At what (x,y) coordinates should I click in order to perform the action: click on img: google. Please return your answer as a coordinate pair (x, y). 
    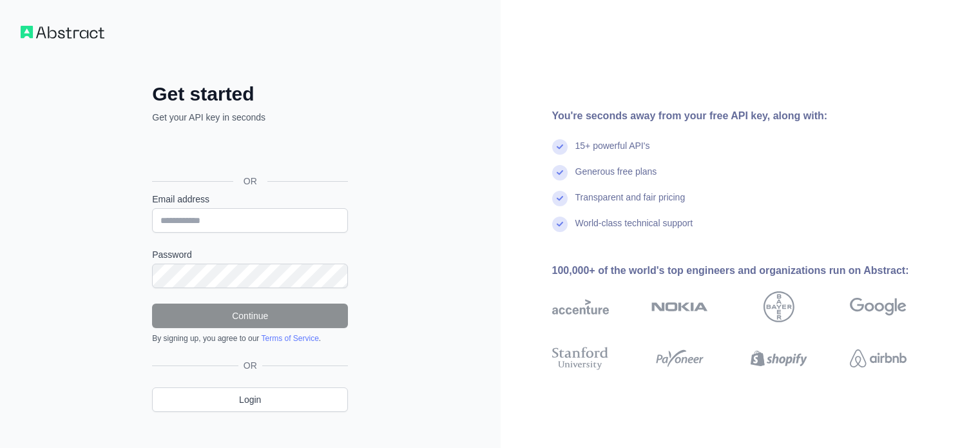
    Looking at the image, I should click on (878, 307).